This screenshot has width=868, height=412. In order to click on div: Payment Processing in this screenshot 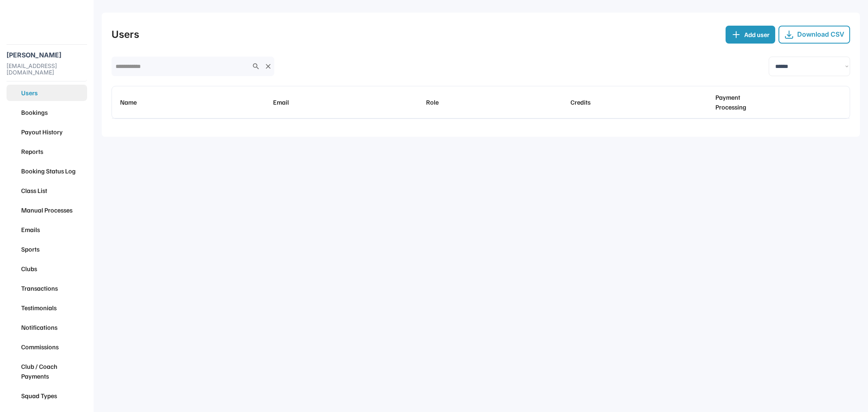, I will do `click(779, 103)`.